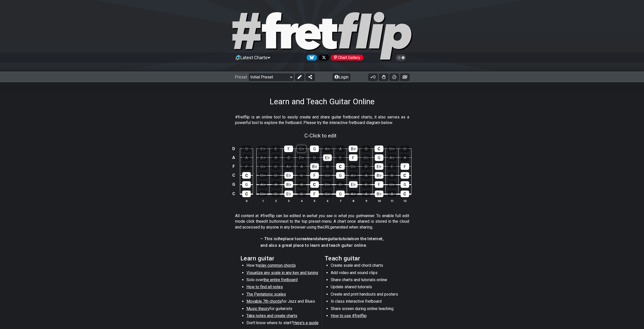  I want to click on th: 12, so click(405, 201).